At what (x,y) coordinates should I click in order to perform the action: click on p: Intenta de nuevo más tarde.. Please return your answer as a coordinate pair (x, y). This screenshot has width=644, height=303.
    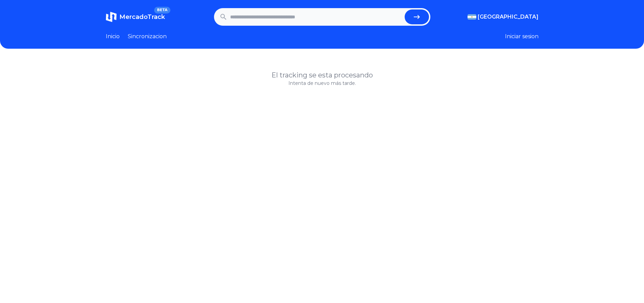
    Looking at the image, I should click on (322, 83).